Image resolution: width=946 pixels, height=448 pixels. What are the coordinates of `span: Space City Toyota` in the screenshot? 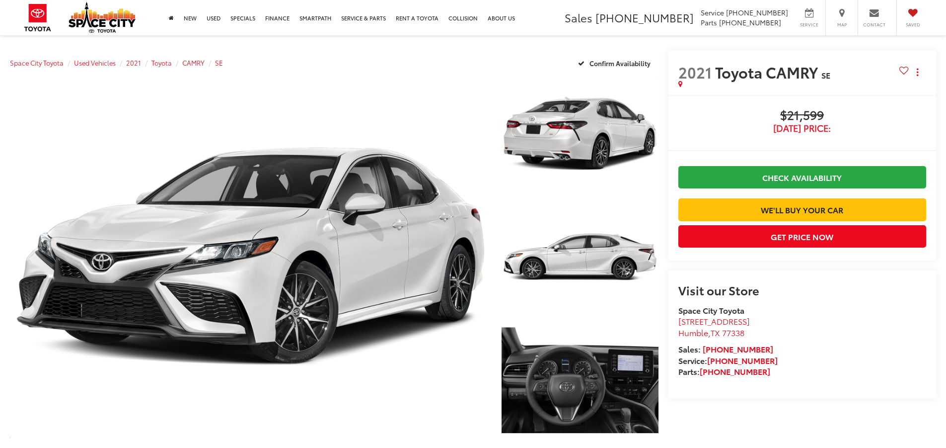 It's located at (37, 63).